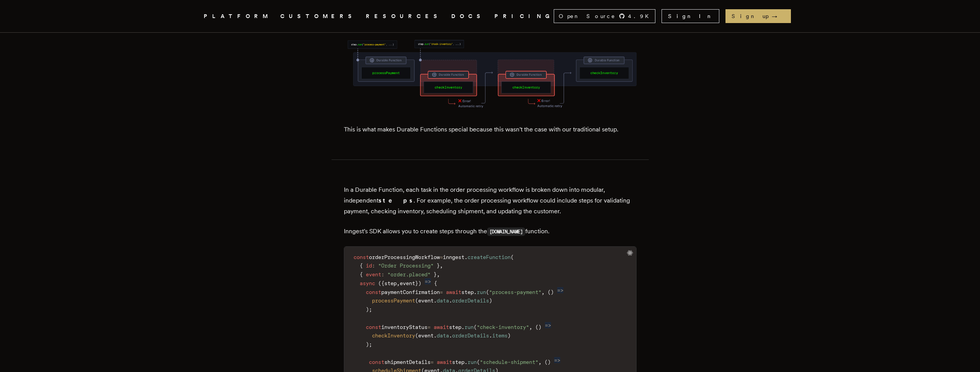 The image size is (980, 372). I want to click on a: Sign In, so click(691, 16).